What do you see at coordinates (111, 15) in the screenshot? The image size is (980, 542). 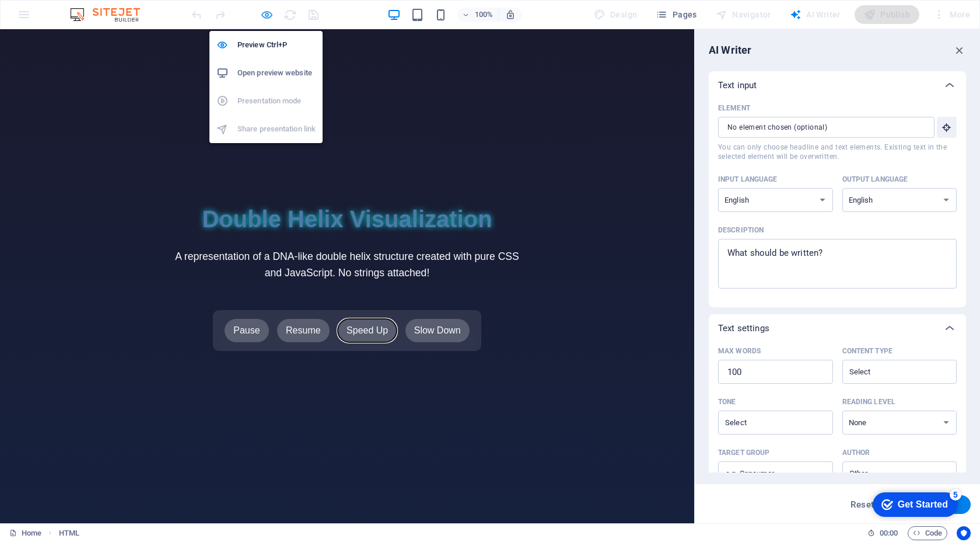 I see `img: Editor Logo` at bounding box center [111, 15].